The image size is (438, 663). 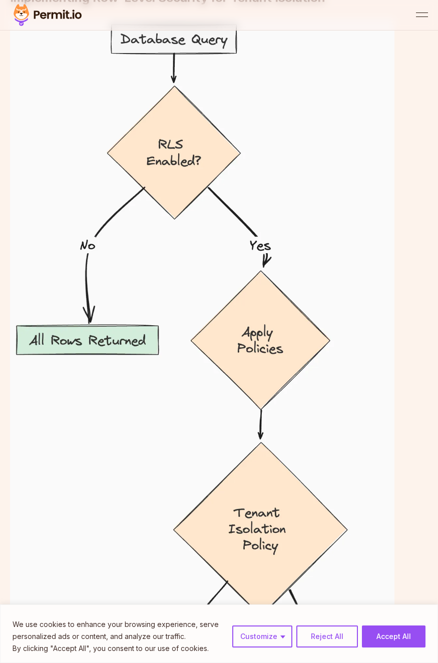 I want to click on button: Accept All, so click(x=393, y=636).